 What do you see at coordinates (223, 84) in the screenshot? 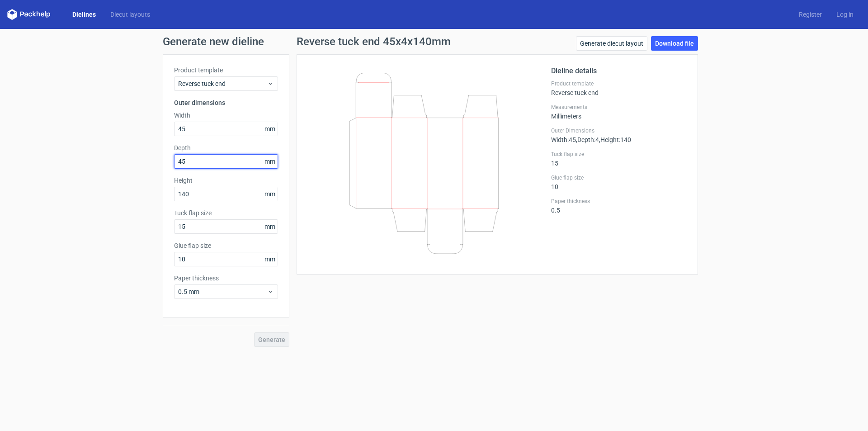
I see `span: Reverse tuck end` at bounding box center [223, 84].